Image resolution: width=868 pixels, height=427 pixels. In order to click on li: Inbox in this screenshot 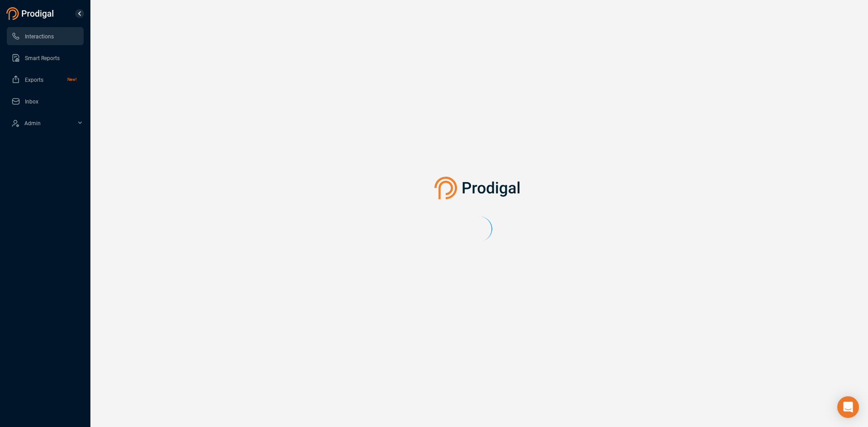, I will do `click(46, 102)`.